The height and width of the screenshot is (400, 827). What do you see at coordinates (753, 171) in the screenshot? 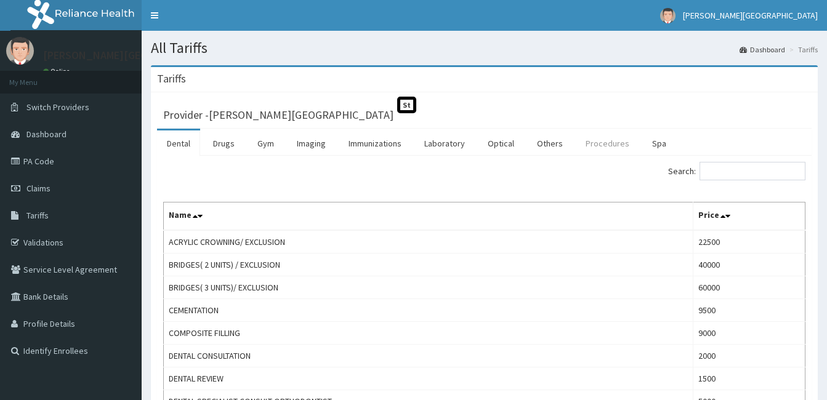
I see `input: Search:` at bounding box center [753, 171].